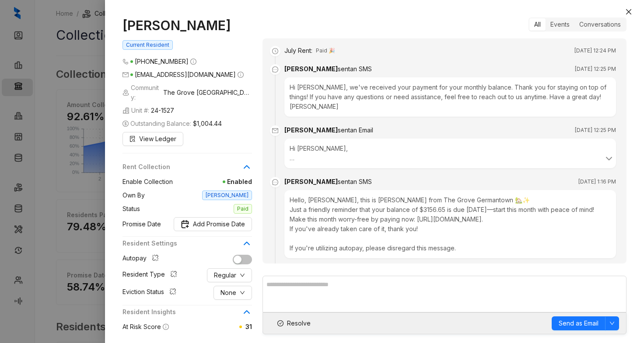 The image size is (644, 343). Describe the element at coordinates (125, 62) in the screenshot. I see `span: phone` at that location.